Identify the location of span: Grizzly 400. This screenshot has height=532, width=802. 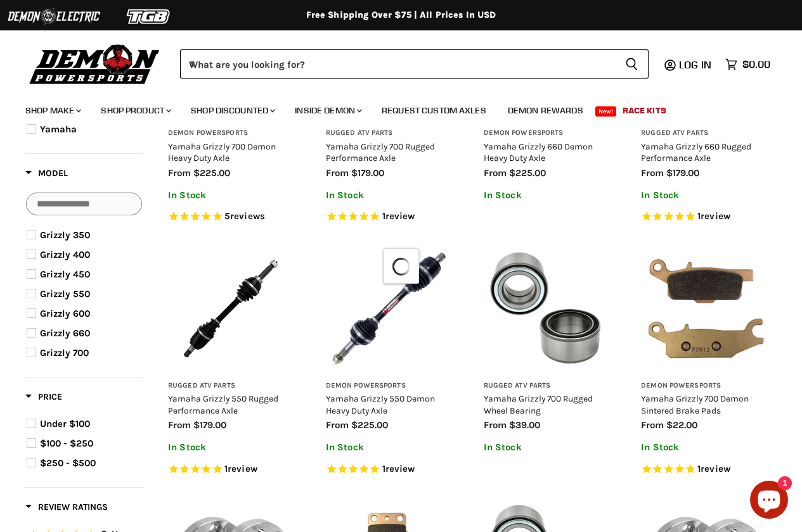
(64, 254).